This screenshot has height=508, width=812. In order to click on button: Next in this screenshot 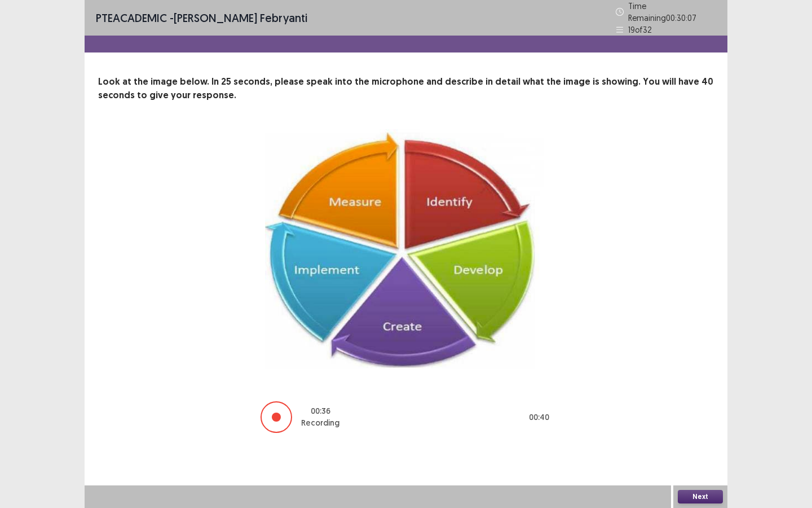, I will do `click(700, 497)`.